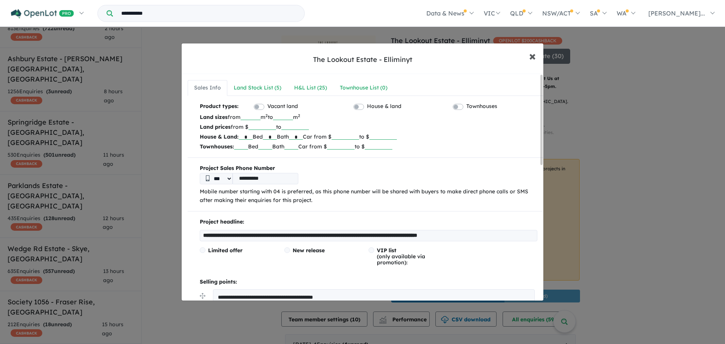 The image size is (725, 344). I want to click on b: Land sizes, so click(214, 117).